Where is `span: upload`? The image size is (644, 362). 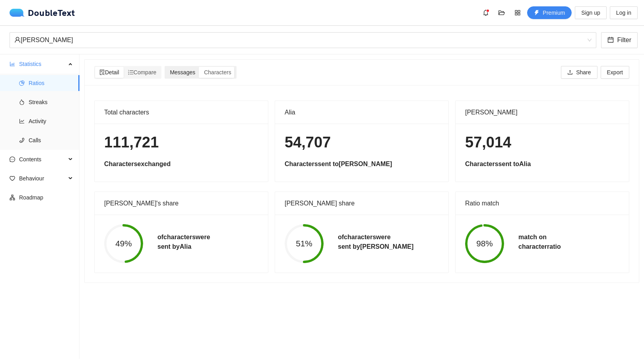
span: upload is located at coordinates (570, 73).